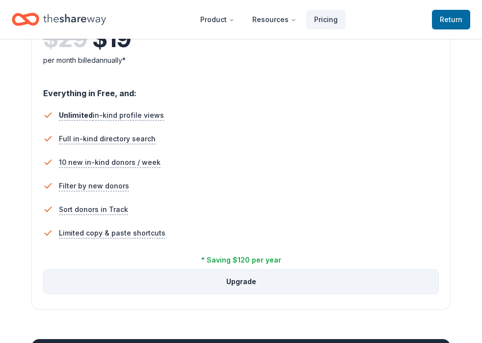 The width and height of the screenshot is (482, 343). I want to click on button: Upgrade, so click(241, 282).